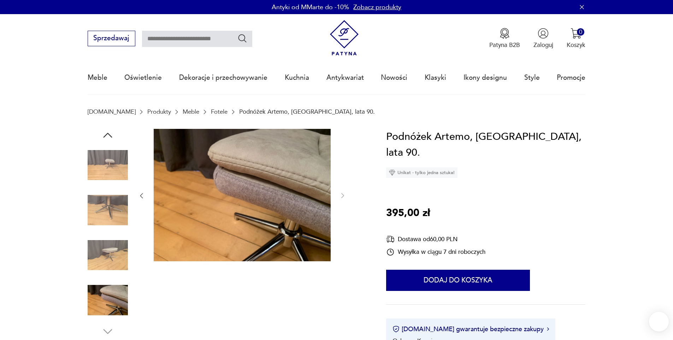 The image size is (673, 340). I want to click on a: Ikona medaluPatyna B2B, so click(505, 39).